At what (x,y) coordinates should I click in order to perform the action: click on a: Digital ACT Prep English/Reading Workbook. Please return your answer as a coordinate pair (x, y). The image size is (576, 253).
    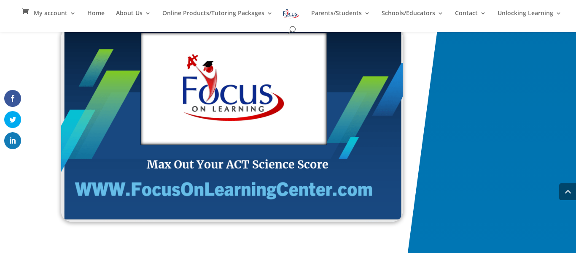
    Looking at the image, I should click on (232, 219).